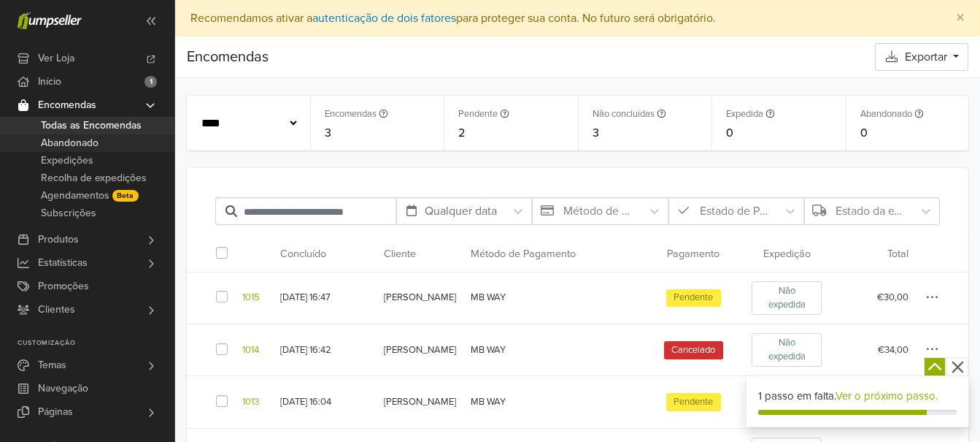  Describe the element at coordinates (56, 309) in the screenshot. I see `span: Clientes` at that location.